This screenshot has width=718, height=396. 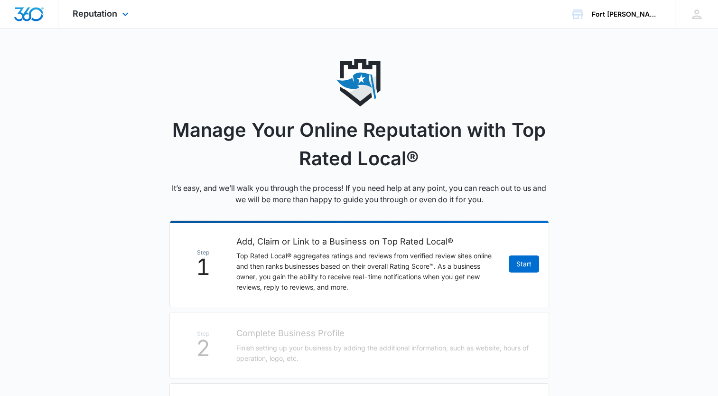 What do you see at coordinates (368, 241) in the screenshot?
I see `h2: Add, Claim or Link to a Business on Top Rated Local®` at bounding box center [368, 241].